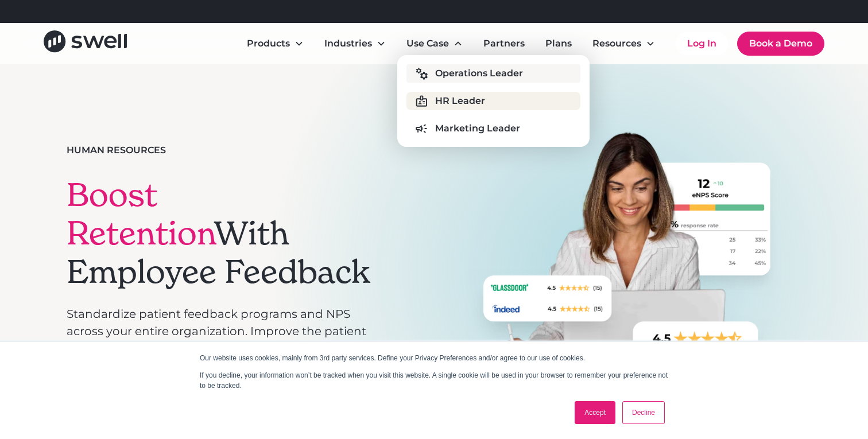 The image size is (868, 439). I want to click on a: Log In, so click(701, 44).